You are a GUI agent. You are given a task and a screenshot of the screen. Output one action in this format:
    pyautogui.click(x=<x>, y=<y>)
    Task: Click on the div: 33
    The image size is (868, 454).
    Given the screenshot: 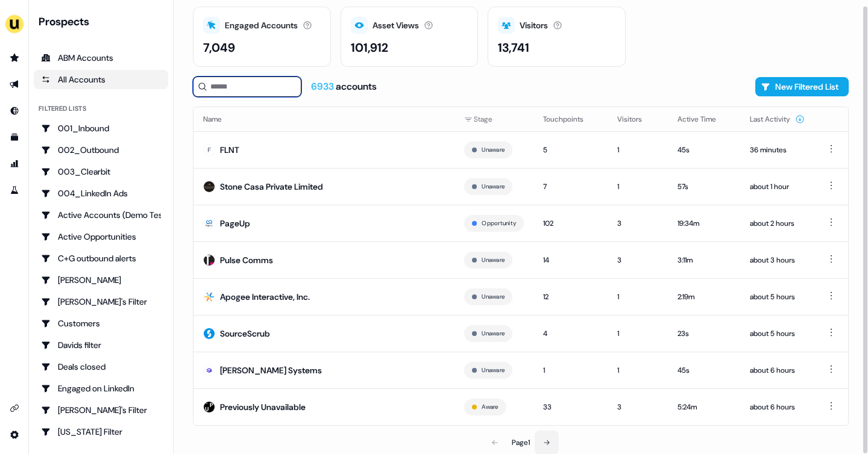 What is the action you would take?
    pyautogui.click(x=571, y=407)
    